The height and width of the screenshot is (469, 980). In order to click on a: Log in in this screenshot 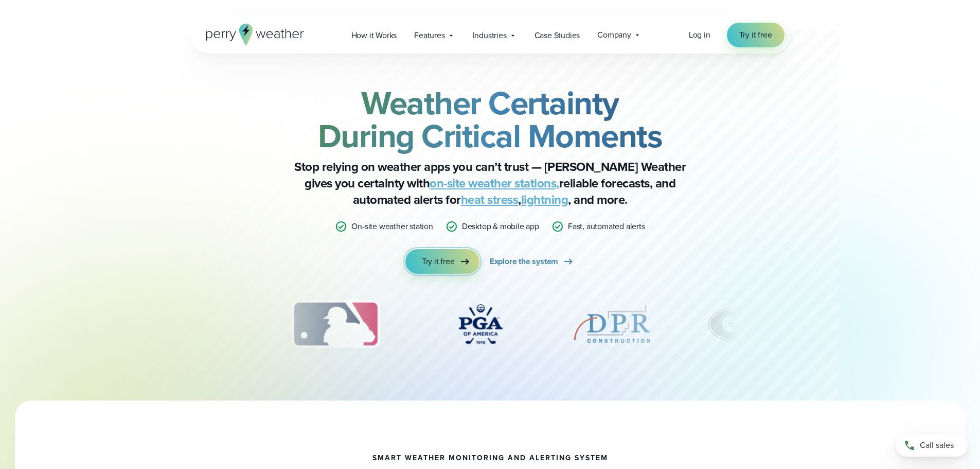, I will do `click(700, 35)`.